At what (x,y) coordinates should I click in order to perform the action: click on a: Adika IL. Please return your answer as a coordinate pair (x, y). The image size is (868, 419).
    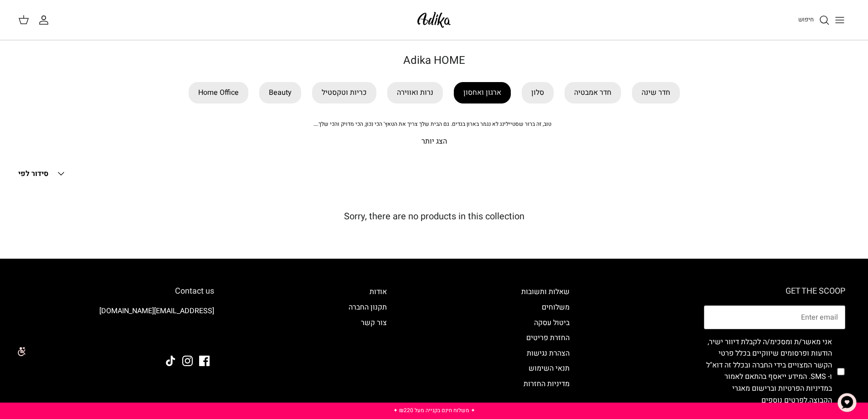
    Looking at the image, I should click on (433, 19).